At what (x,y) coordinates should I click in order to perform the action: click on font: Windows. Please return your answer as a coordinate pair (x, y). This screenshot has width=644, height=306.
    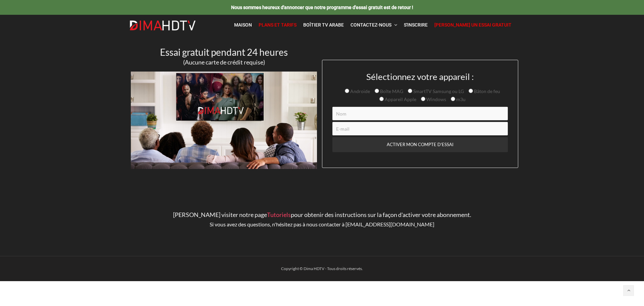
    Looking at the image, I should click on (436, 99).